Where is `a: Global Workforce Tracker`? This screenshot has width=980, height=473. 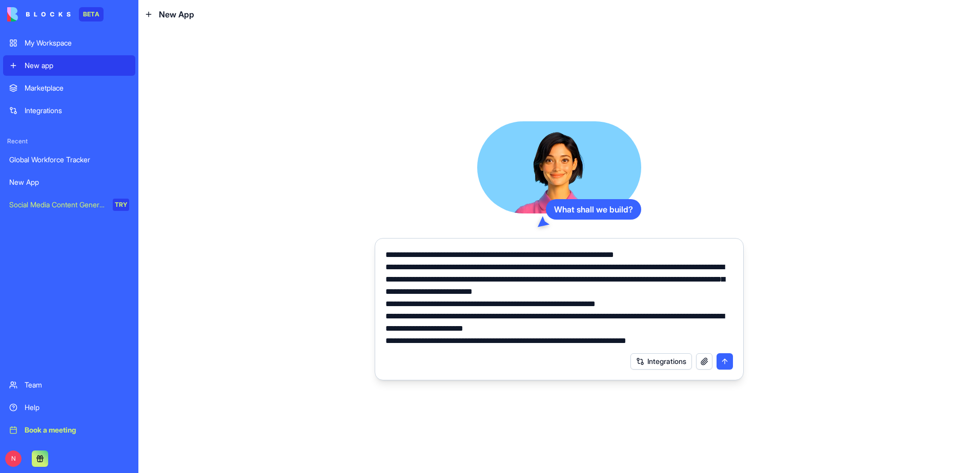
a: Global Workforce Tracker is located at coordinates (69, 160).